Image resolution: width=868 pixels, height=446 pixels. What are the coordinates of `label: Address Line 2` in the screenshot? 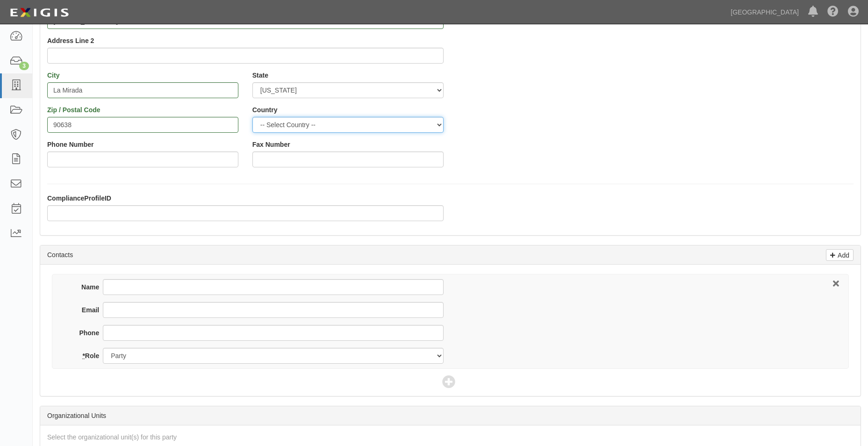 It's located at (71, 41).